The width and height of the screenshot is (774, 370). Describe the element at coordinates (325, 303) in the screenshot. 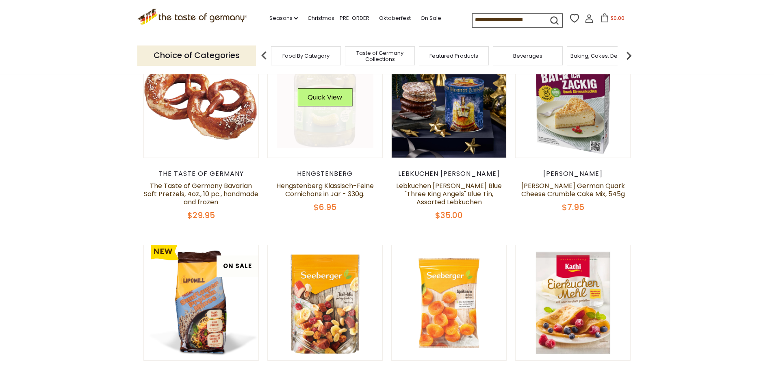

I see `img: Seeberger Gourmet "Trail Mix" (Peanuts, Bananas, Rhubarb, Almonds), 150g (5.3oz)` at that location.